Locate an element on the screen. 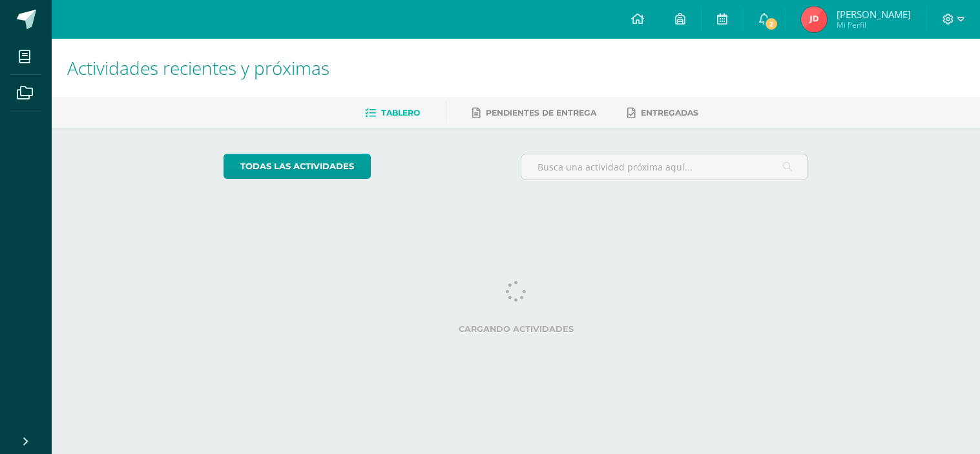 This screenshot has width=980, height=454. a: Entregadas is located at coordinates (663, 113).